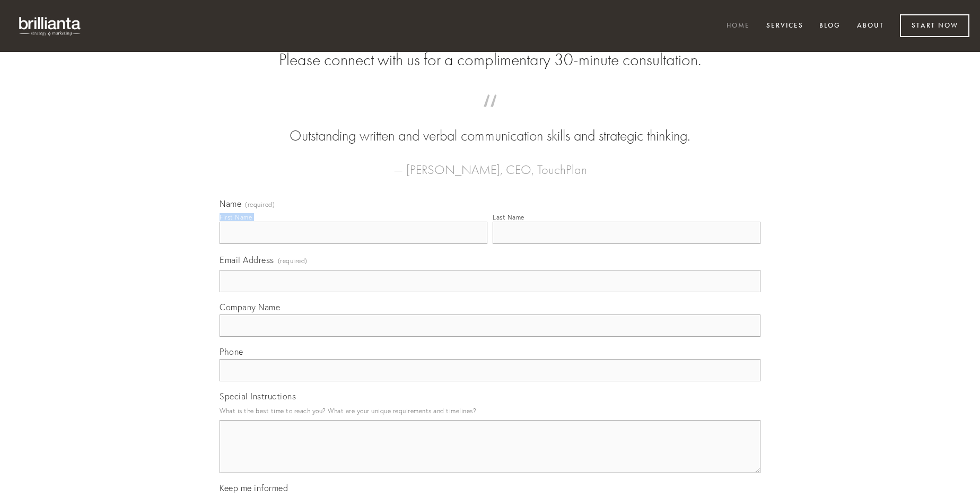 This screenshot has width=980, height=498. Describe the element at coordinates (935, 25) in the screenshot. I see `a: Start Now` at that location.